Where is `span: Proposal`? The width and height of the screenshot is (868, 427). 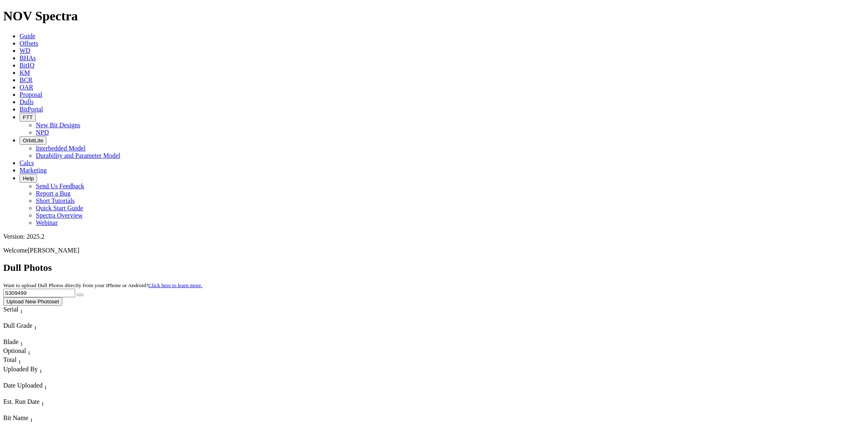 span: Proposal is located at coordinates (31, 94).